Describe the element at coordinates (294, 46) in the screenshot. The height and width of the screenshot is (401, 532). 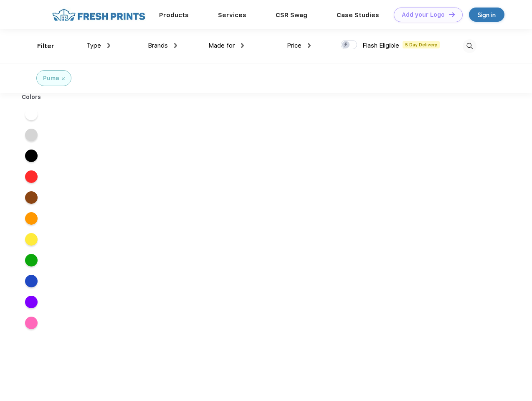
I see `span: Price` at that location.